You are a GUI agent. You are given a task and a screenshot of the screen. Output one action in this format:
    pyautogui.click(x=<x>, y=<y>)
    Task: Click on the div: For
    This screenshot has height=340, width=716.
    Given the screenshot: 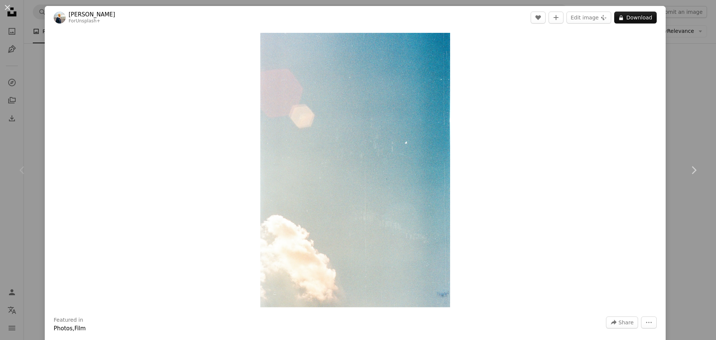 What is the action you would take?
    pyautogui.click(x=92, y=21)
    